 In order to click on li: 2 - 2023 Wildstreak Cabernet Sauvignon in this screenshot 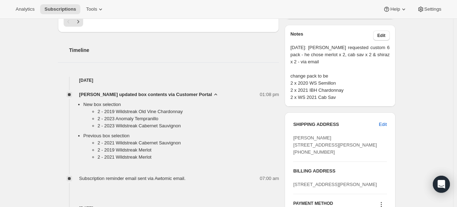, I will do `click(189, 126)`.